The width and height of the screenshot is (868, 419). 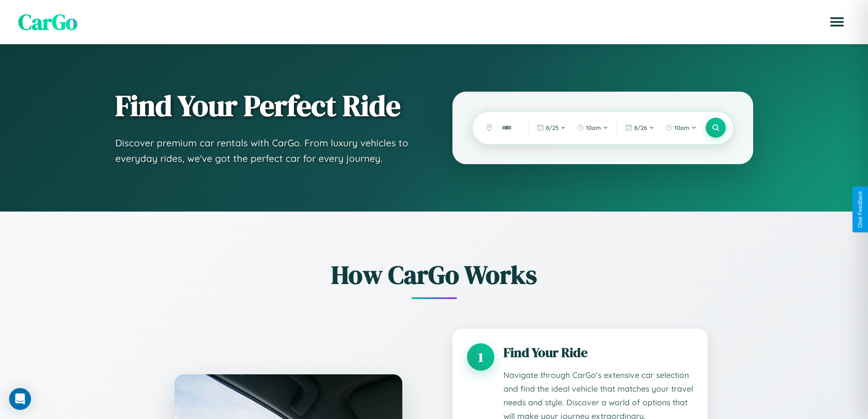 What do you see at coordinates (266, 150) in the screenshot?
I see `p: Discover premium car rentals with CarGo. From luxury vehicles to everyday rides, we've got the pe...` at bounding box center [266, 150].